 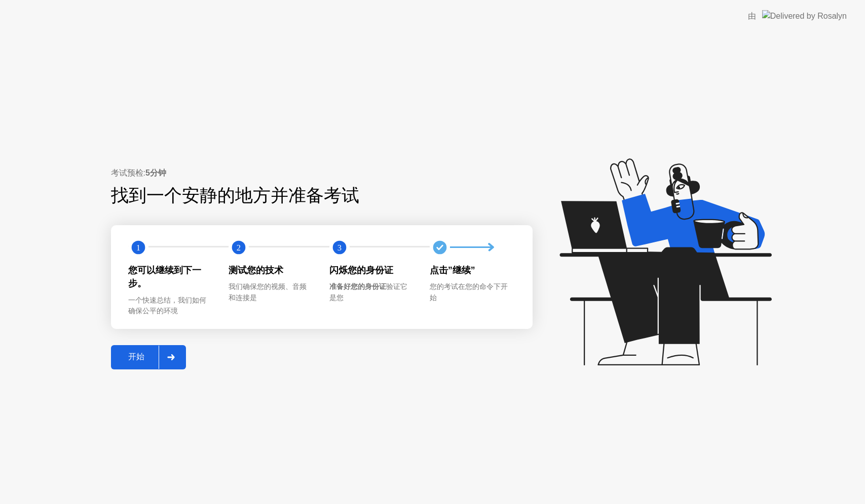 I want to click on text: 3, so click(x=339, y=247).